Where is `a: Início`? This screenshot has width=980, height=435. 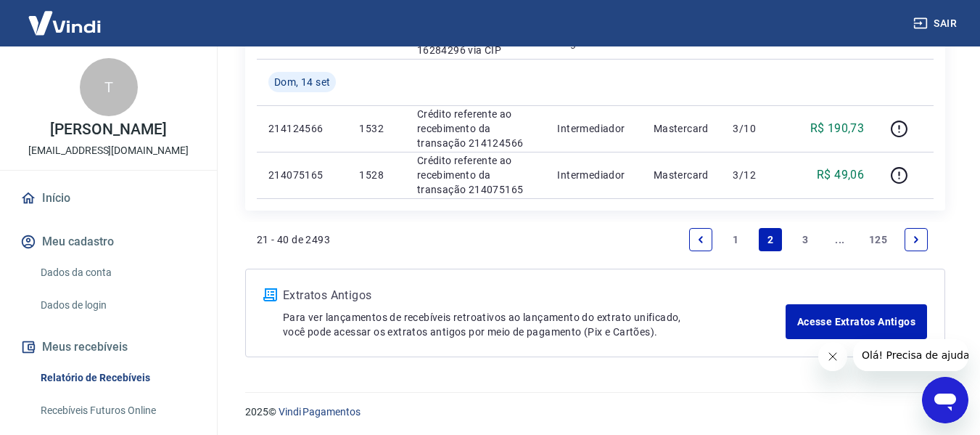
a: Início is located at coordinates (108, 198).